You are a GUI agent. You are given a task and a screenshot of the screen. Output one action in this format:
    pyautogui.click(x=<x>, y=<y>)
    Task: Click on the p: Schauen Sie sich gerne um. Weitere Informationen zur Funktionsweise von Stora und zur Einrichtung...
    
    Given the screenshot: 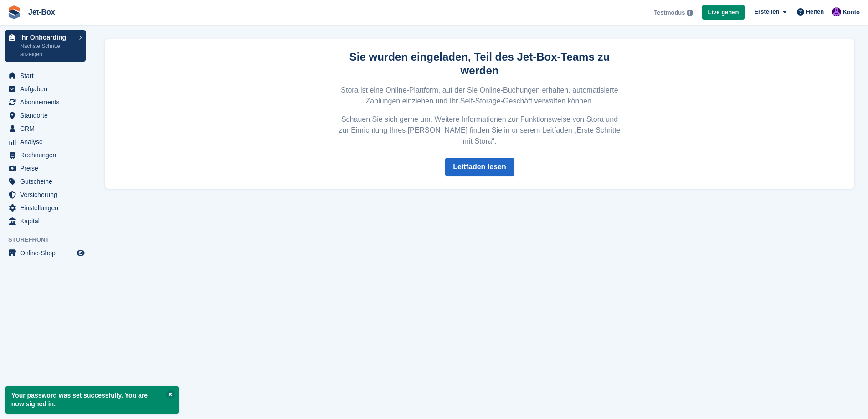 What is the action you would take?
    pyautogui.click(x=480, y=130)
    